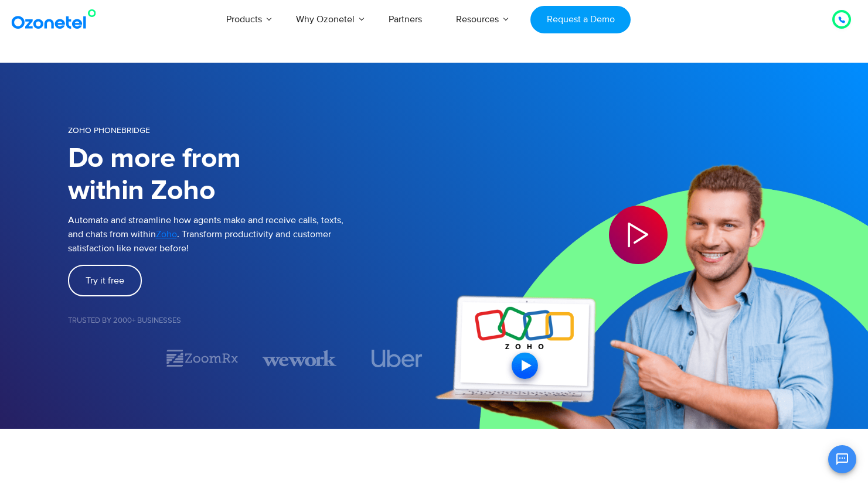 The width and height of the screenshot is (868, 485). Describe the element at coordinates (842, 460) in the screenshot. I see `button: Open chat` at that location.